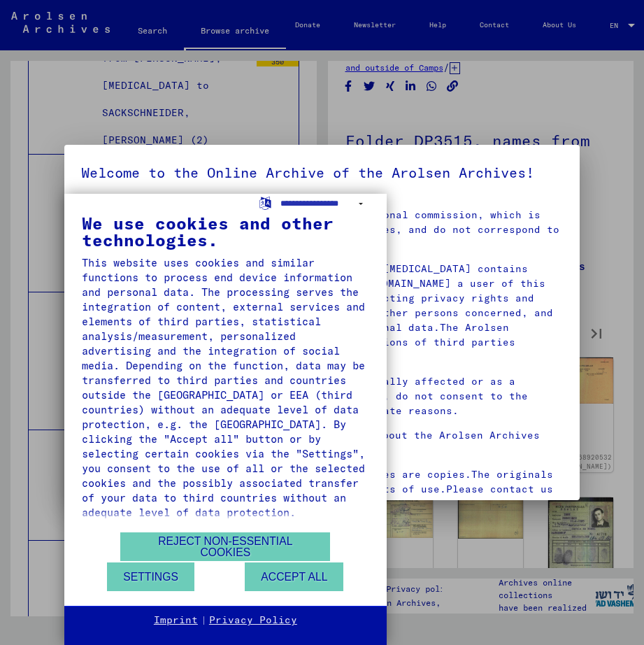 The height and width of the screenshot is (645, 644). I want to click on button: Accept all, so click(294, 576).